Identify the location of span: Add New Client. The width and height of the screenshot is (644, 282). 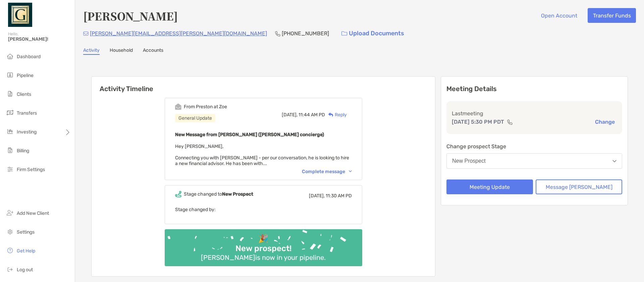
(33, 213).